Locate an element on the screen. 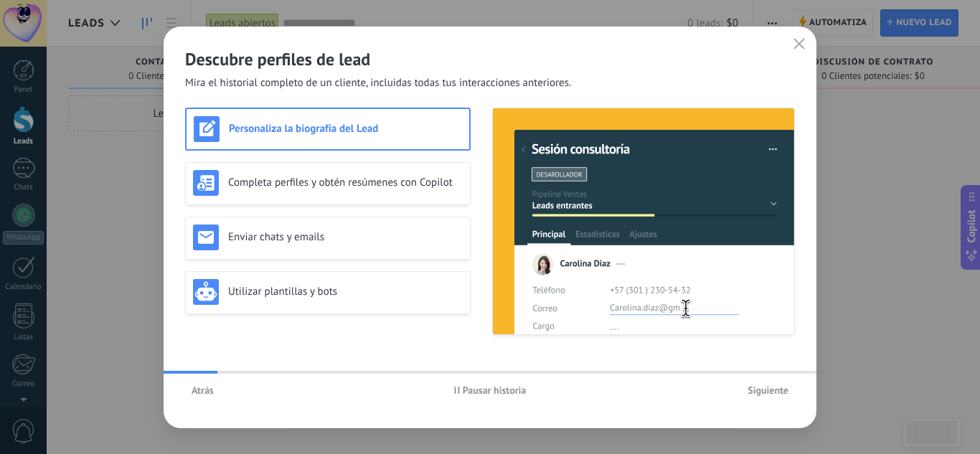 The height and width of the screenshot is (454, 980). h3: Utilizar plantillas y bots is located at coordinates (345, 291).